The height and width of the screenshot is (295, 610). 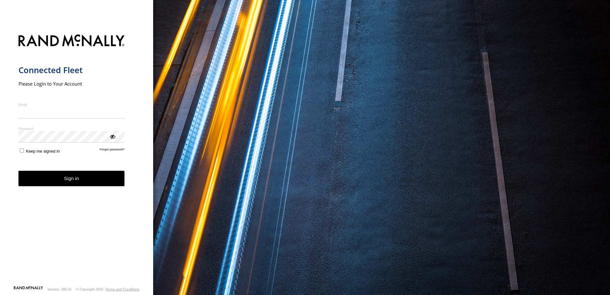 I want to click on span: Keep me signed in, so click(x=43, y=151).